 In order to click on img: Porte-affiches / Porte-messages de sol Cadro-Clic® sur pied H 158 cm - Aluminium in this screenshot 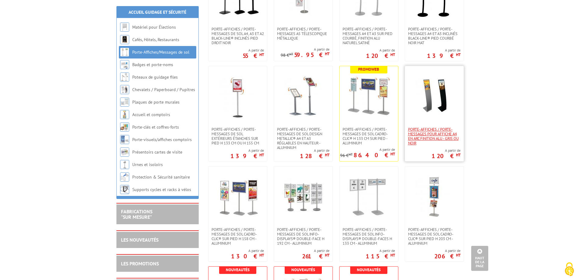, I will do `click(238, 197)`.